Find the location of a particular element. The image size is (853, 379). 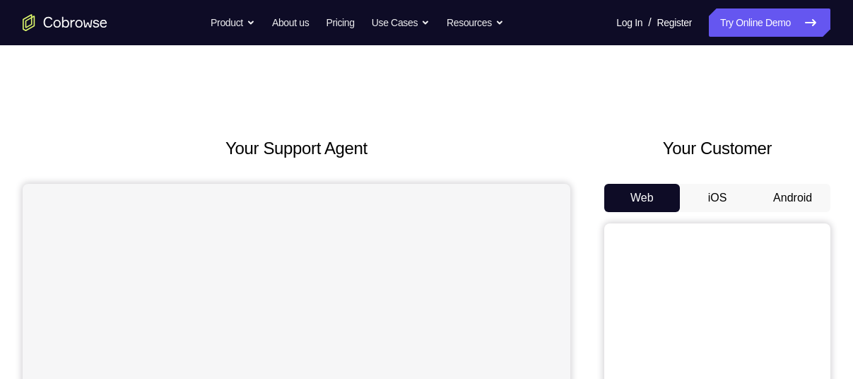

button: Use Cases is located at coordinates (401, 23).